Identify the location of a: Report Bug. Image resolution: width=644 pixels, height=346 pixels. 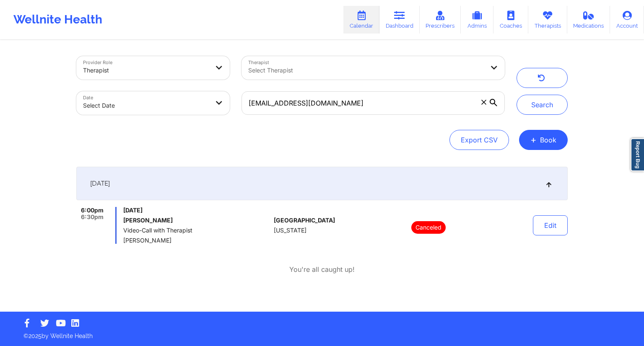
(637, 154).